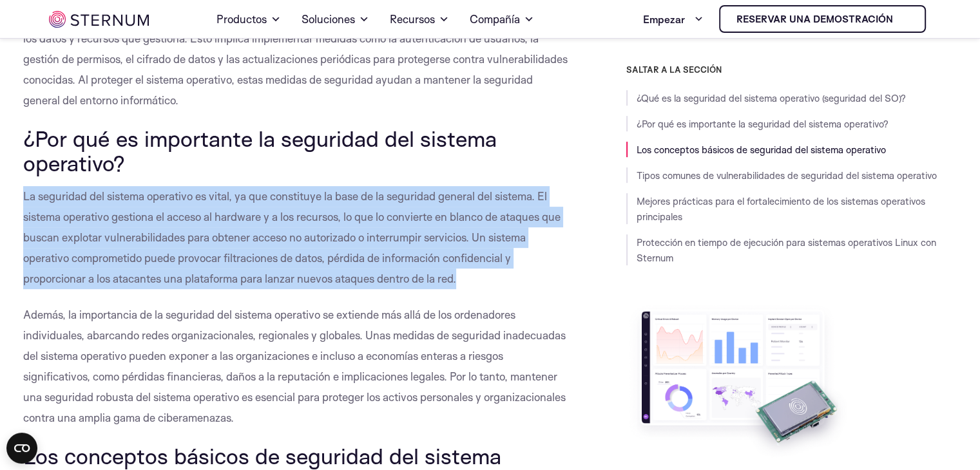 The image size is (980, 470). What do you see at coordinates (822, 18) in the screenshot?
I see `a: Reservar una demostración` at bounding box center [822, 18].